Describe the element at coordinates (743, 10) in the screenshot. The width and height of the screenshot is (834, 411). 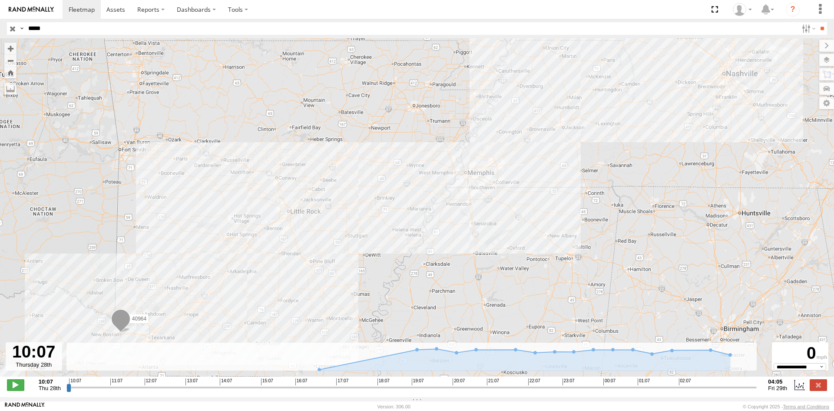
I see `div: Carlos Ortiz` at that location.